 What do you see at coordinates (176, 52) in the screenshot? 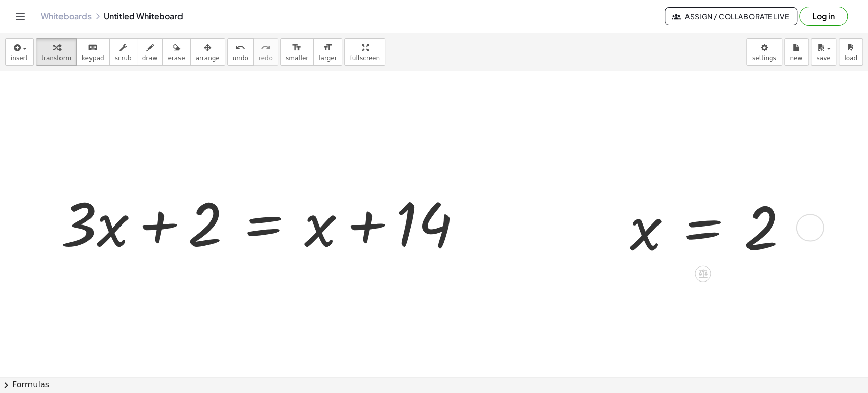
I see `button: erase` at bounding box center [176, 52].